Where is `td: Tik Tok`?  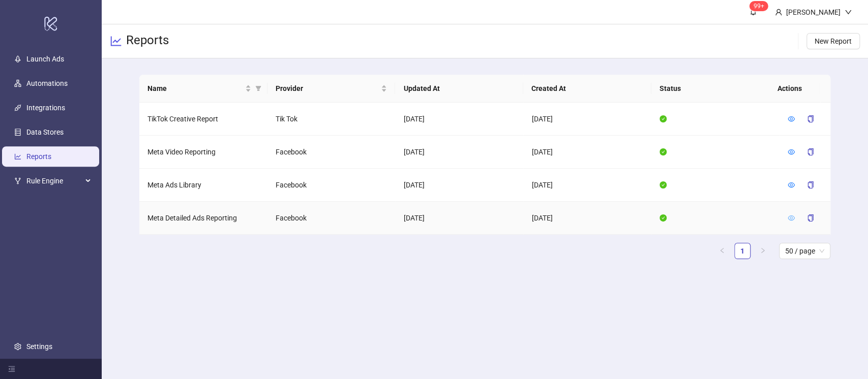
td: Tik Tok is located at coordinates (331, 119).